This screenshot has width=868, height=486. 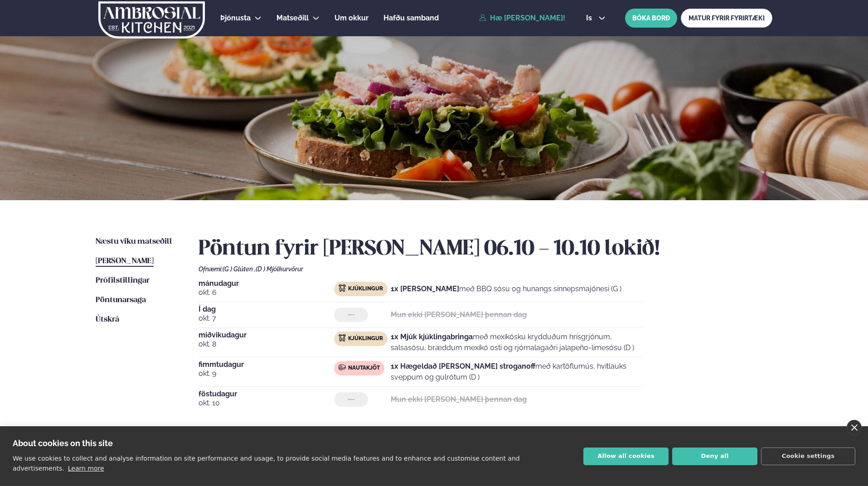 I want to click on img: beef.svg, so click(x=342, y=367).